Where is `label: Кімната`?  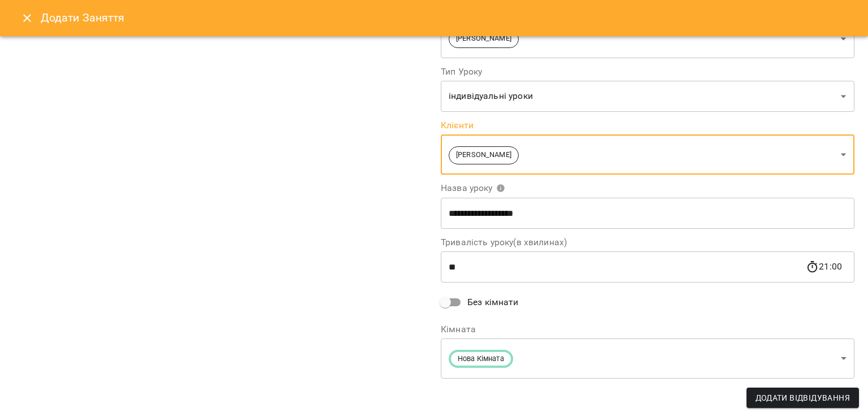 label: Кімната is located at coordinates (647, 330).